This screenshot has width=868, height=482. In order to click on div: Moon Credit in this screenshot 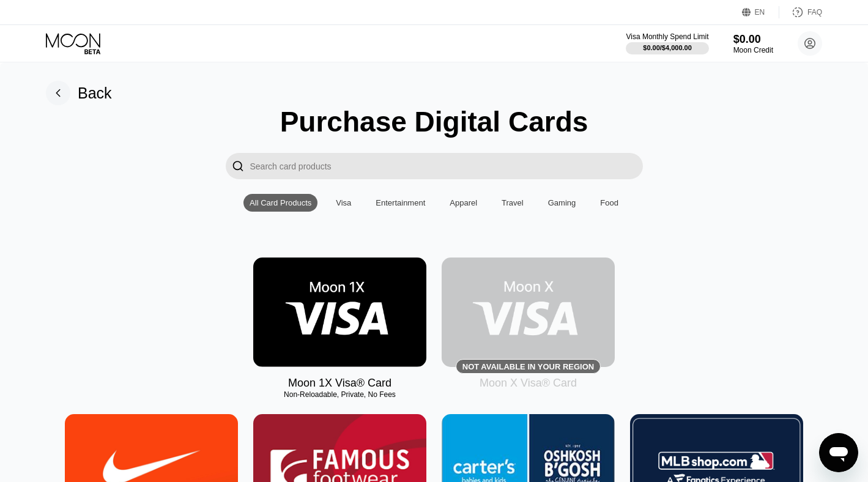, I will do `click(753, 50)`.